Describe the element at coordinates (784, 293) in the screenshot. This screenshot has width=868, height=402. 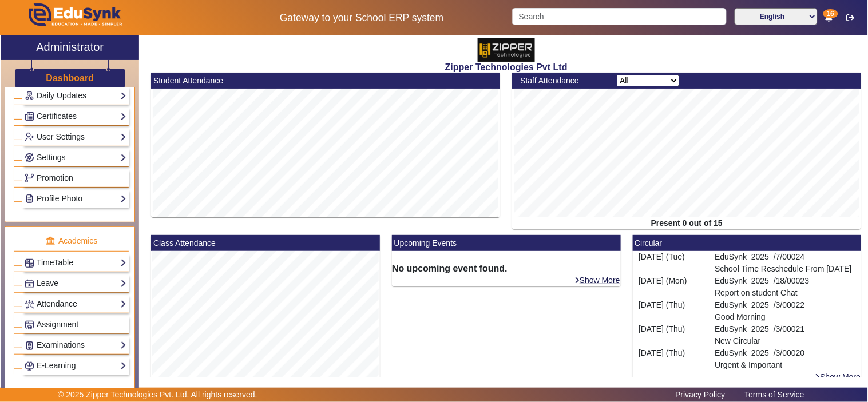
I see `p: Report on student Chat` at that location.